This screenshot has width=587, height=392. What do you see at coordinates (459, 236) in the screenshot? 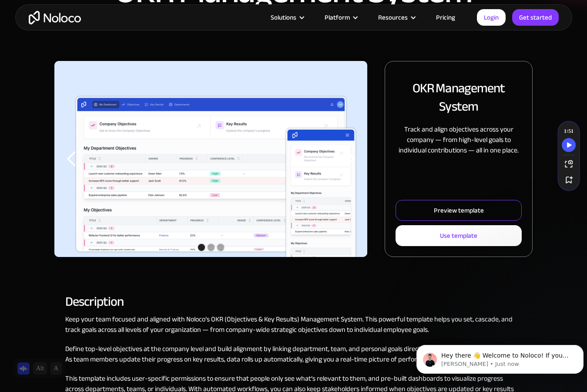
I see `a: Use template` at bounding box center [459, 236].